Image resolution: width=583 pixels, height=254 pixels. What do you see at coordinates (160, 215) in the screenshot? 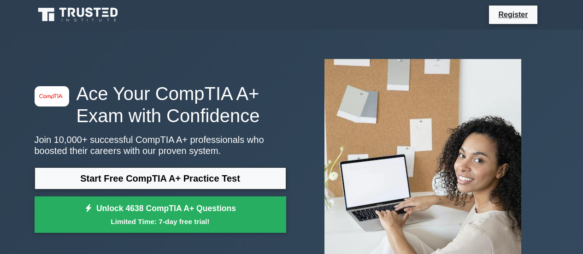
I see `a: Unlock 4638 CompTIA A+ QuestionsLimited Time: 7-day free trial!` at bounding box center [160, 215].